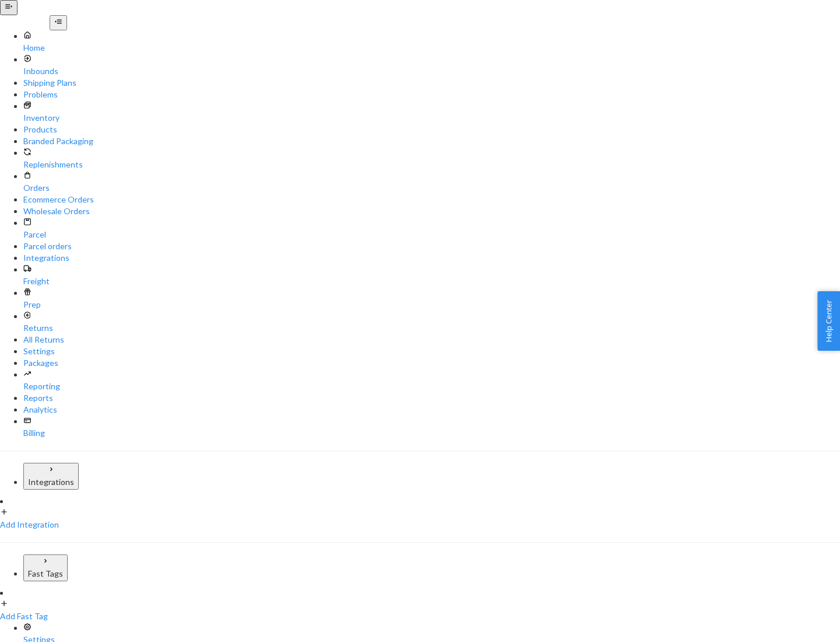 The image size is (840, 642). I want to click on div: Freight, so click(432, 281).